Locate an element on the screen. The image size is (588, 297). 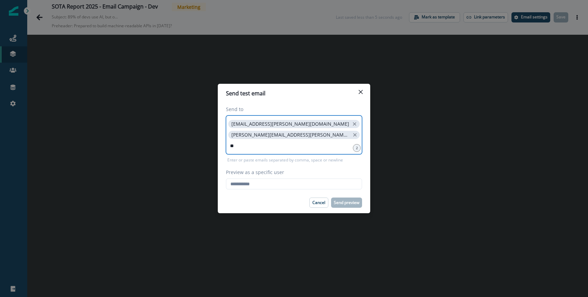
p: Enter or paste emails separated by comma, space or newline is located at coordinates (285, 160).